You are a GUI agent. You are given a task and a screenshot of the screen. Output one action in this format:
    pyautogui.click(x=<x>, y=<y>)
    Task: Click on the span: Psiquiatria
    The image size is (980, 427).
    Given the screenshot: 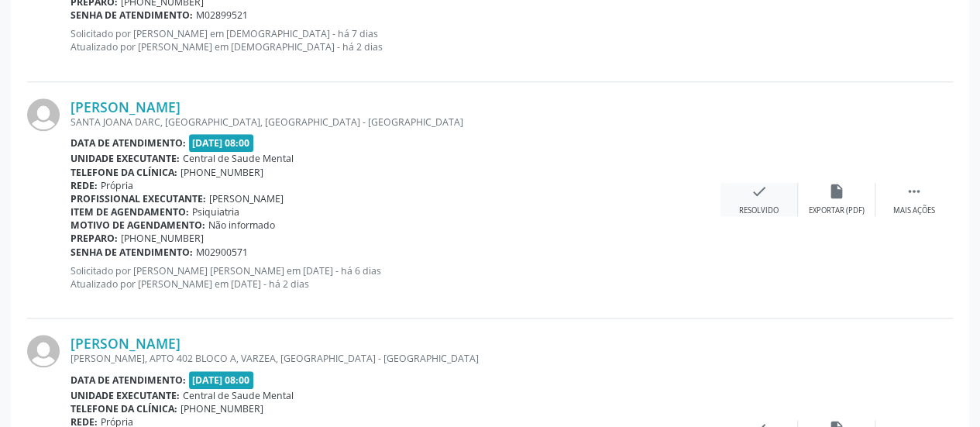 What is the action you would take?
    pyautogui.click(x=215, y=211)
    